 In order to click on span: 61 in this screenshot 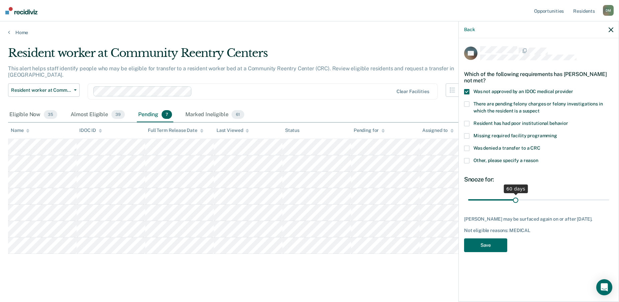, I will do `click(238, 114)`.